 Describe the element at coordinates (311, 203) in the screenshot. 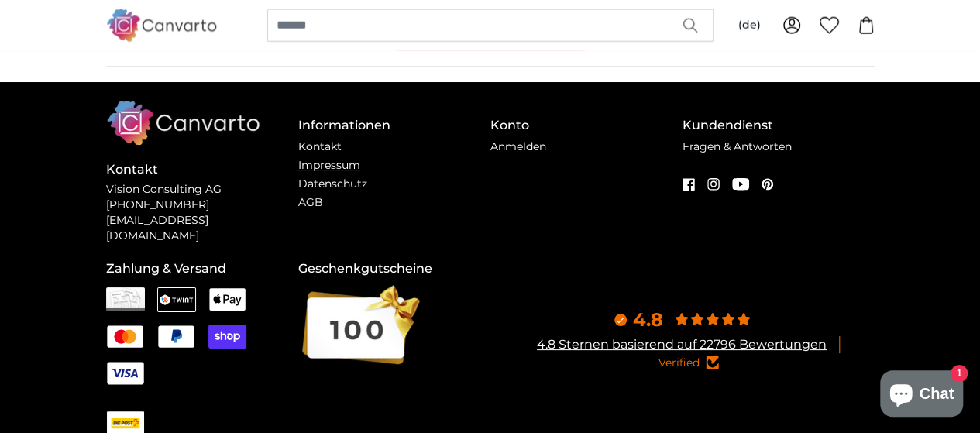

I see `a: AGB` at that location.